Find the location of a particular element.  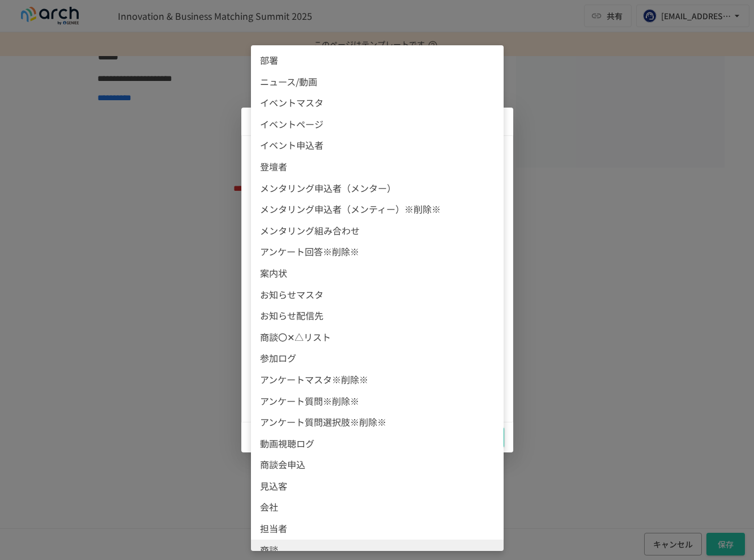

span: アンケート質問選択肢※削除※ is located at coordinates (377, 422).